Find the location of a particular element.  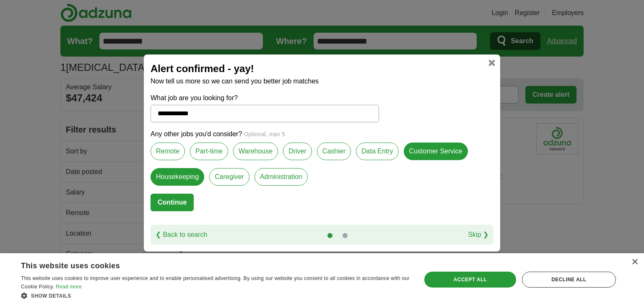

label: Part-time is located at coordinates (209, 152).